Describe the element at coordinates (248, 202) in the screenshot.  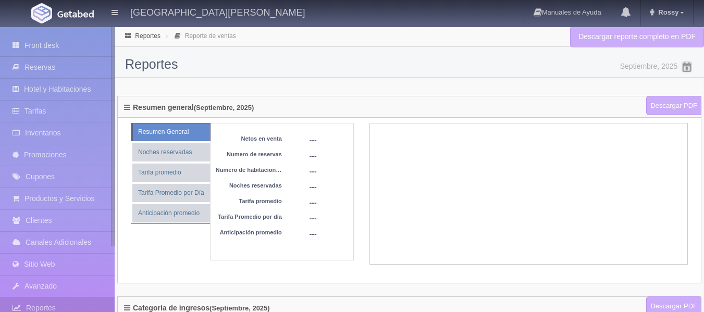
I see `dt: Tarifa promedio` at that location.